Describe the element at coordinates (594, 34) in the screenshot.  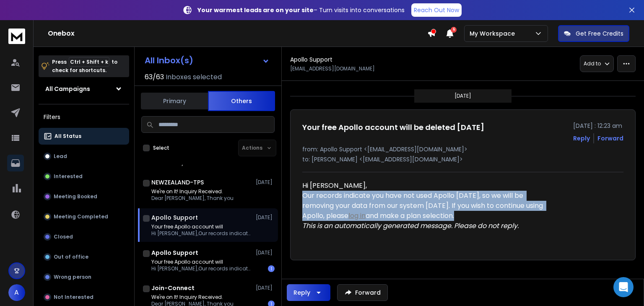
I see `button: Get Free Credits` at that location.